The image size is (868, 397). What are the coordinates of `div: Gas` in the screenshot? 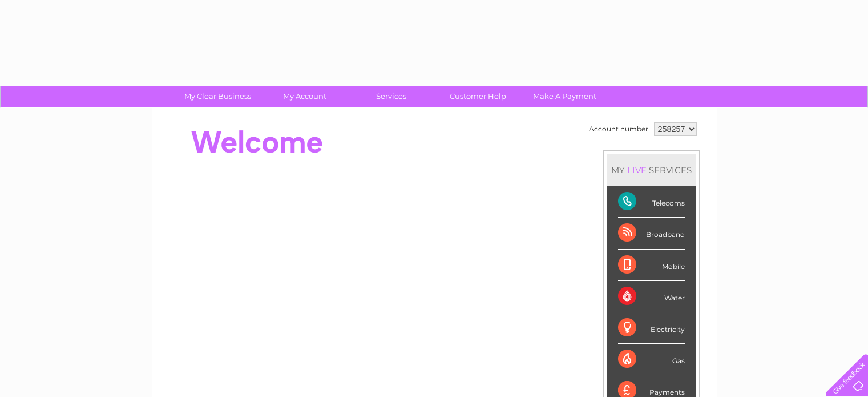 It's located at (651, 360).